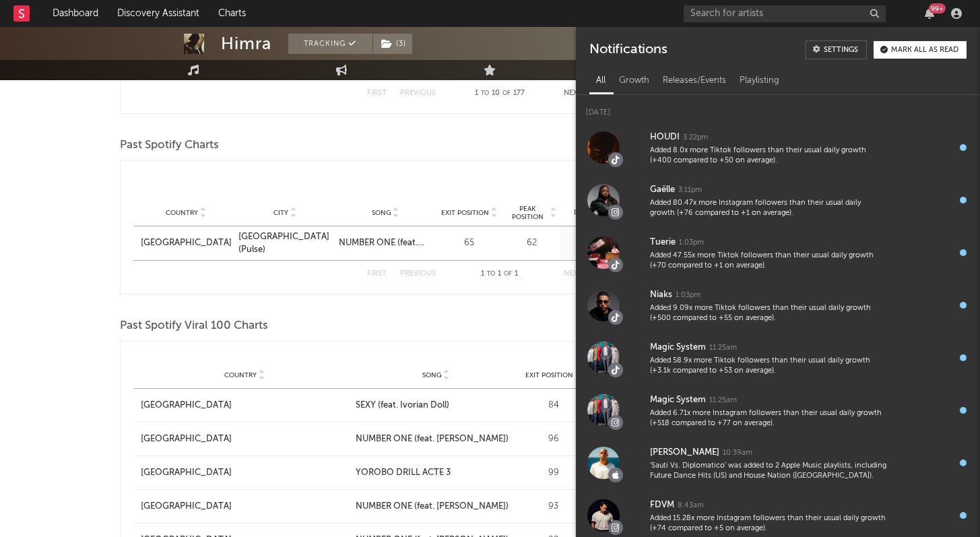  What do you see at coordinates (393, 43) in the screenshot?
I see `button: (3)` at bounding box center [393, 43].